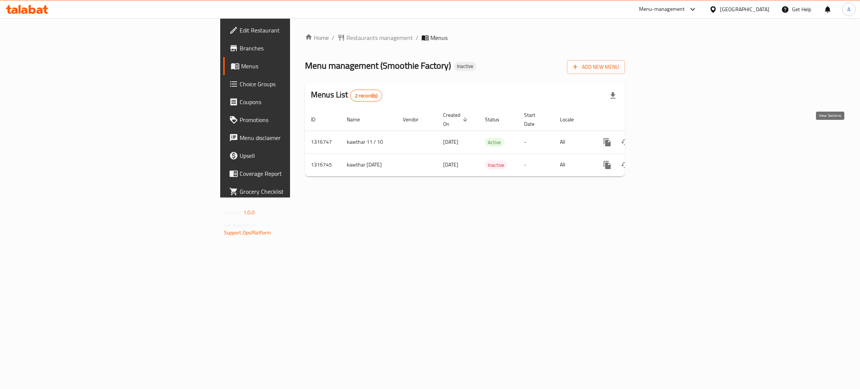  What do you see at coordinates (465, 38) in the screenshot?
I see `nav: breadcrumb` at bounding box center [465, 38].